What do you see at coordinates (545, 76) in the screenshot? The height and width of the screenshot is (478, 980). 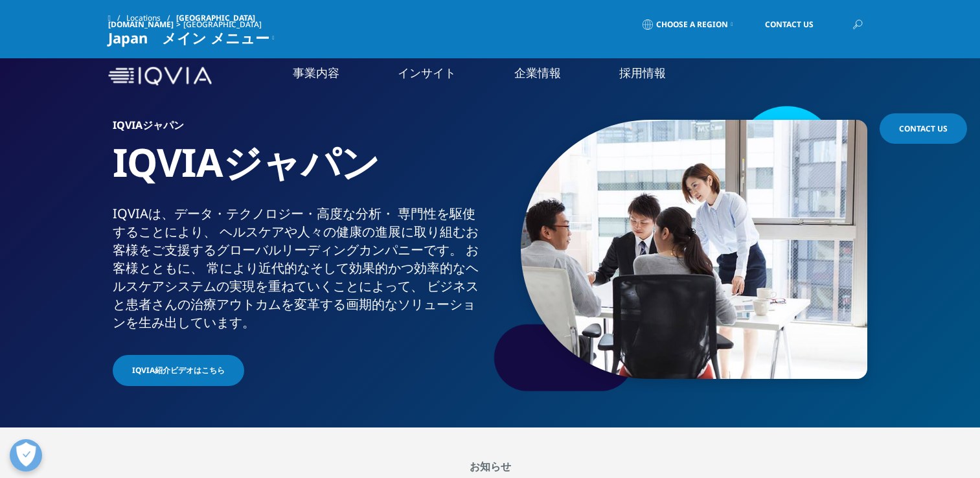 I see `nav: Primary` at bounding box center [545, 76].